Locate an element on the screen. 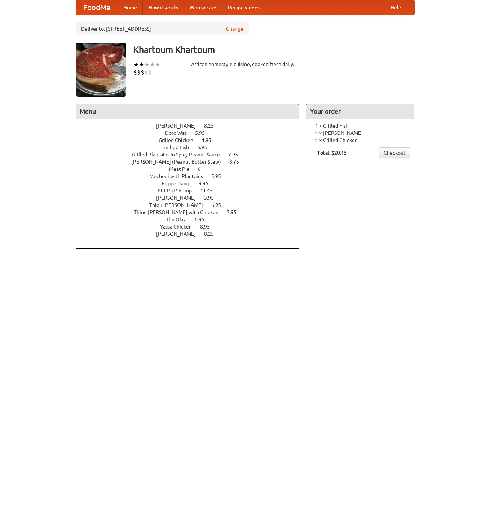 Image resolution: width=490 pixels, height=510 pixels. span: Yassa Chicken is located at coordinates (180, 227).